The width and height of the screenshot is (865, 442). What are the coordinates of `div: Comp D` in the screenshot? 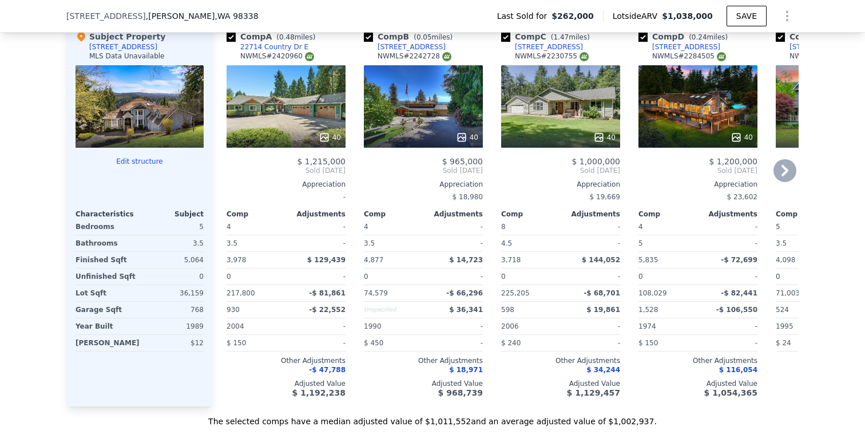 It's located at (686, 37).